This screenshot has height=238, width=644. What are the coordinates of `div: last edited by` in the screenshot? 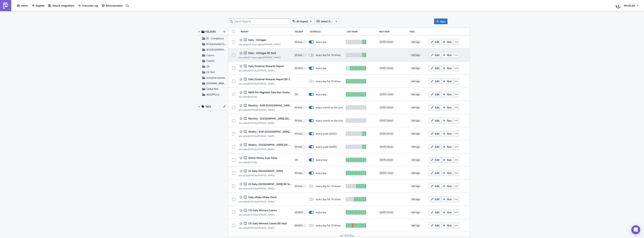 It's located at (265, 97).